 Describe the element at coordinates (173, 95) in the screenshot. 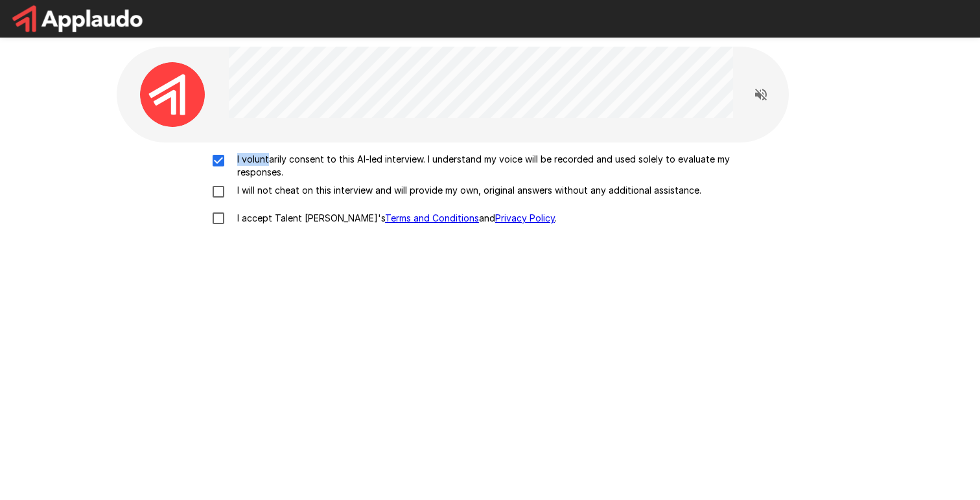

I see `img: applaudo_avatar.png` at that location.